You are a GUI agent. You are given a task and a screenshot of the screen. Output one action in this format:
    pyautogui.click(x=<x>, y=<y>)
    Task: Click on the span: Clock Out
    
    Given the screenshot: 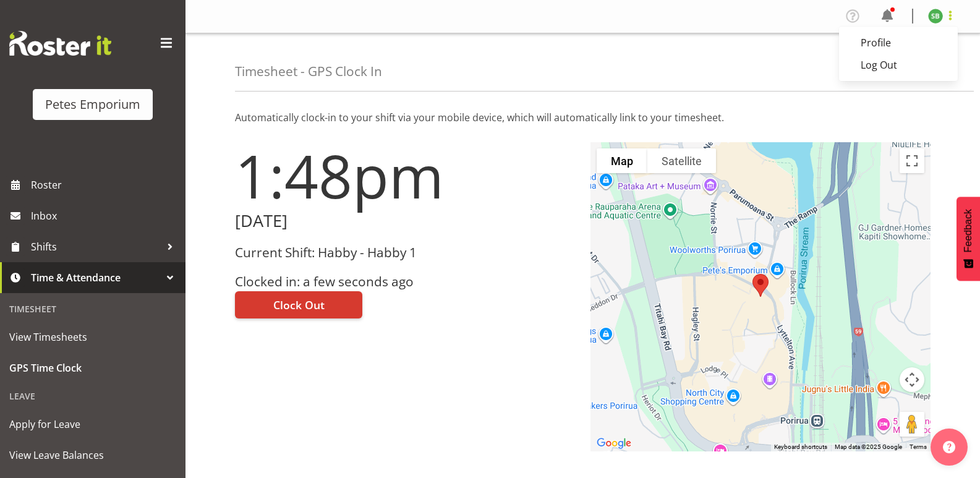 What is the action you would take?
    pyautogui.click(x=299, y=305)
    